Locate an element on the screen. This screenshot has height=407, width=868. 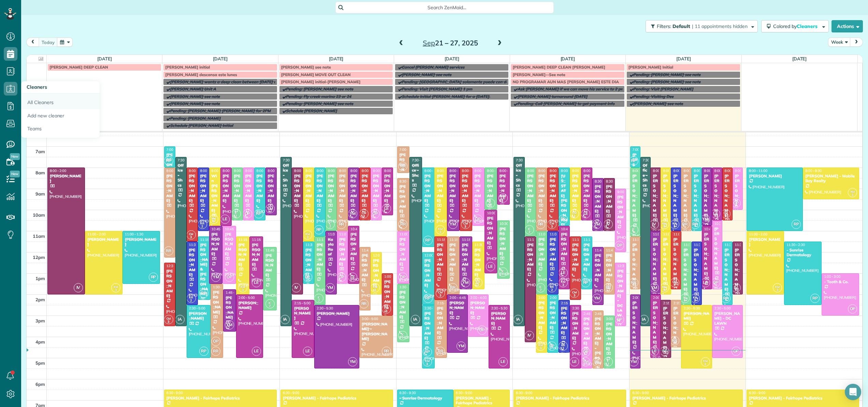
span: 11:15 - 2:15 is located at coordinates (446, 239).